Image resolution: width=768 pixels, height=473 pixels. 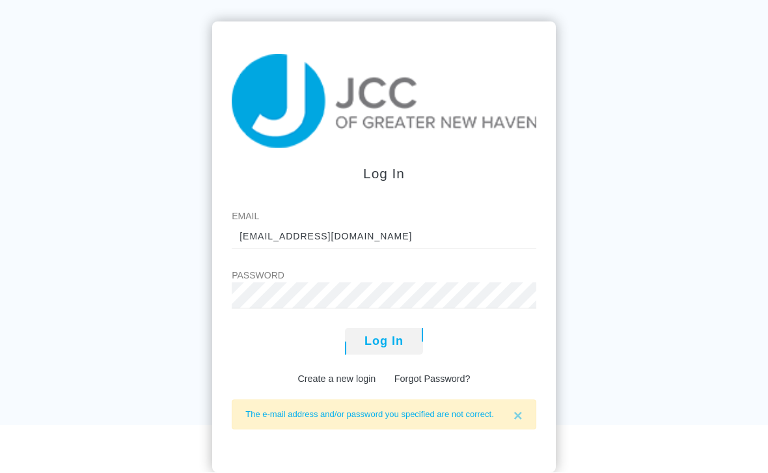 I want to click on div: The e-mail address and/or password you specified are not correct., so click(x=384, y=415).